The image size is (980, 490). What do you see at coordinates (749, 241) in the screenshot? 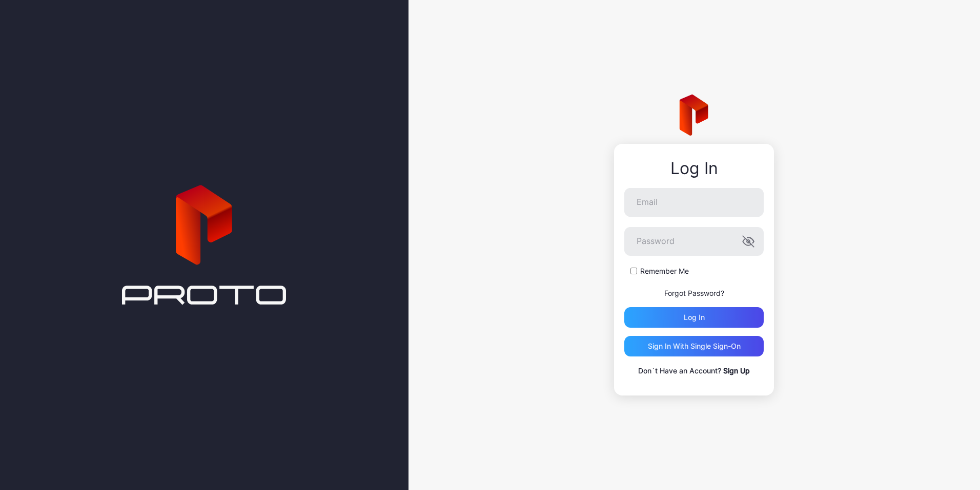
I see `button: Password` at bounding box center [749, 241].